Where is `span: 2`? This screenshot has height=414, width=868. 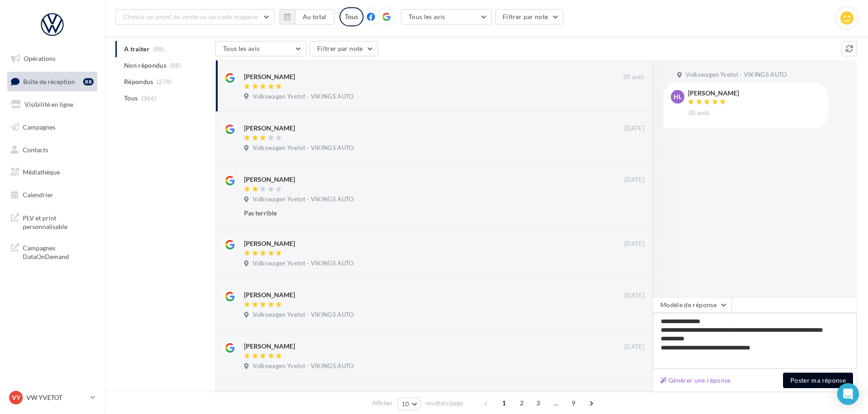 span: 2 is located at coordinates (522, 403).